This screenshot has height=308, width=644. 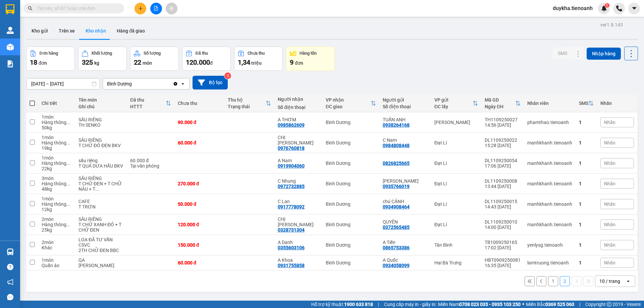 I want to click on span: 1,34, so click(x=244, y=62).